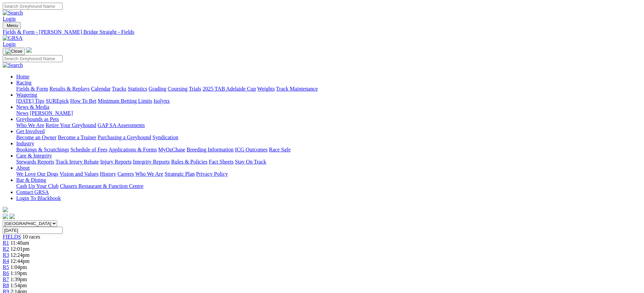 This screenshot has width=644, height=293. What do you see at coordinates (12, 216) in the screenshot?
I see `img: twitter.svg` at bounding box center [12, 216].